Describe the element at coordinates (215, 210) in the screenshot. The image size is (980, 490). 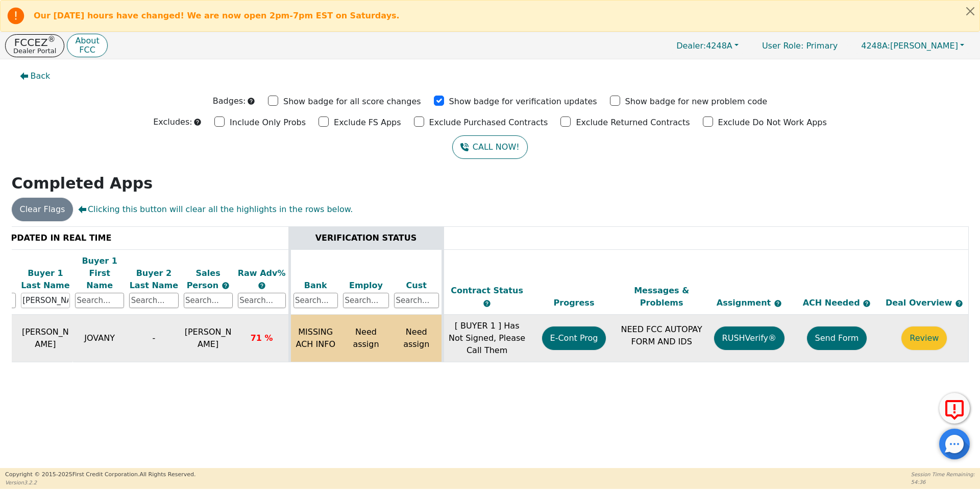
I see `span: Clicking this button will clear all the highlights in the rows below.` at that location.